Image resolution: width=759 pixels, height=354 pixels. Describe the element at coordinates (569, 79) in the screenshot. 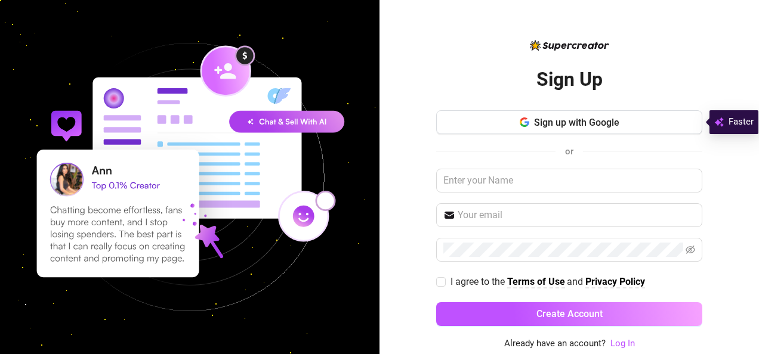

I see `h2: Sign Up` at that location.